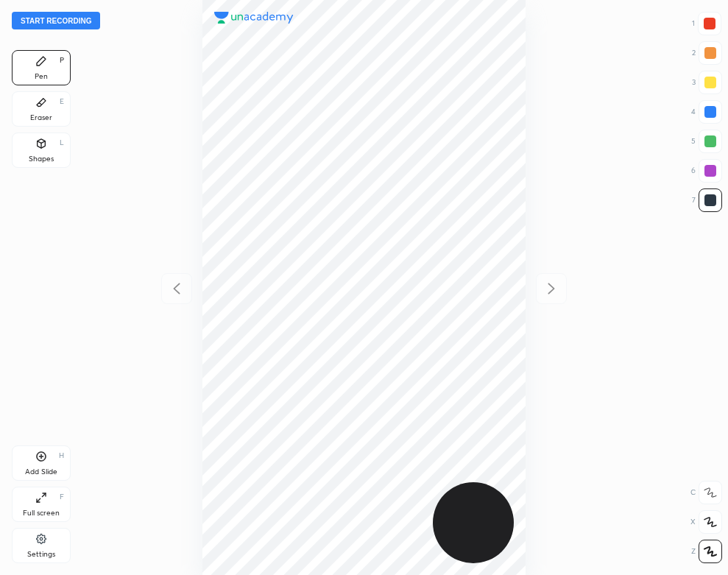  I want to click on img: logo.38c385cc.svg, so click(254, 18).